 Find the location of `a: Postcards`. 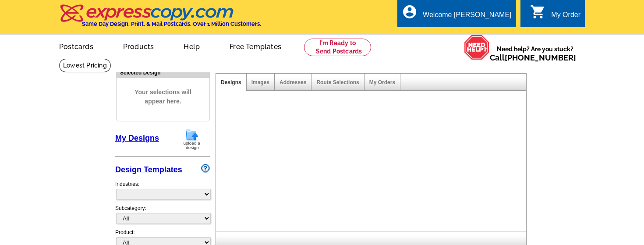

a: Postcards is located at coordinates (76, 46).